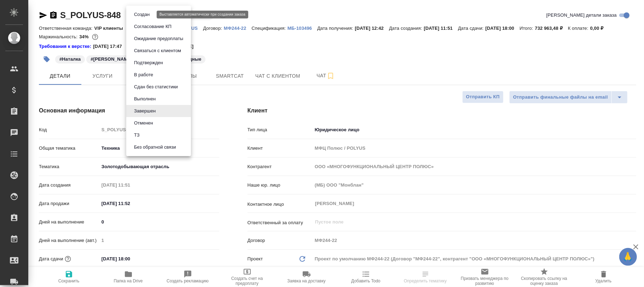 Image resolution: width=644 pixels, height=287 pixels. Describe the element at coordinates (137, 135) in the screenshot. I see `button: ТЗ` at that location.